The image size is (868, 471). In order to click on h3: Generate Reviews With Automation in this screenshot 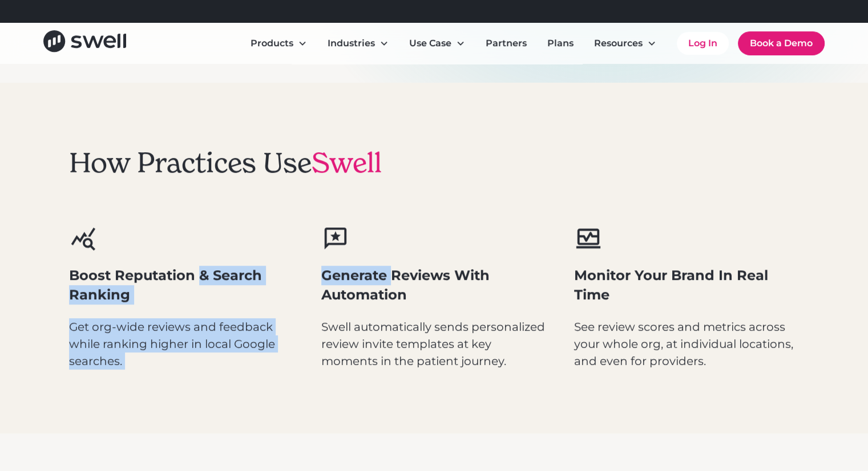, I will do `click(434, 285)`.